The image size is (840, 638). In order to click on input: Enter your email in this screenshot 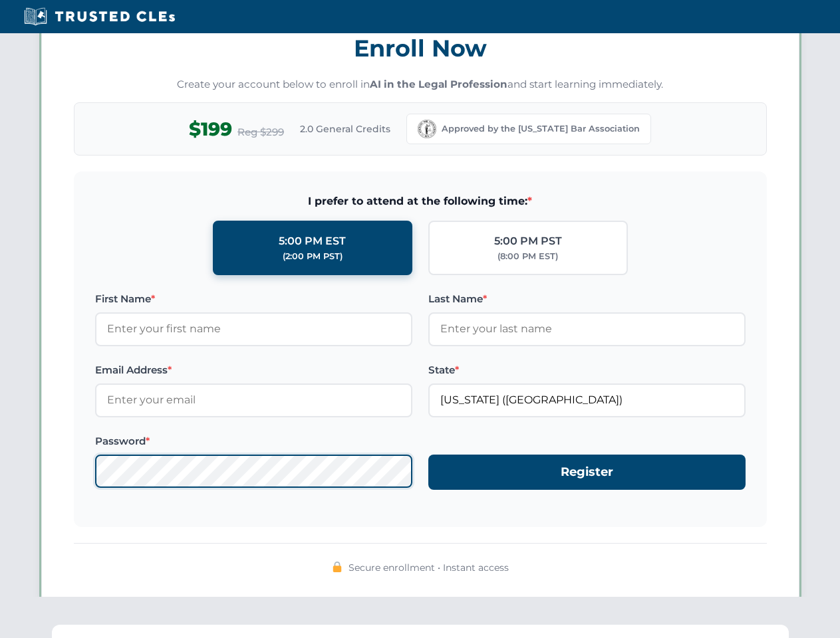, I will do `click(253, 400)`.